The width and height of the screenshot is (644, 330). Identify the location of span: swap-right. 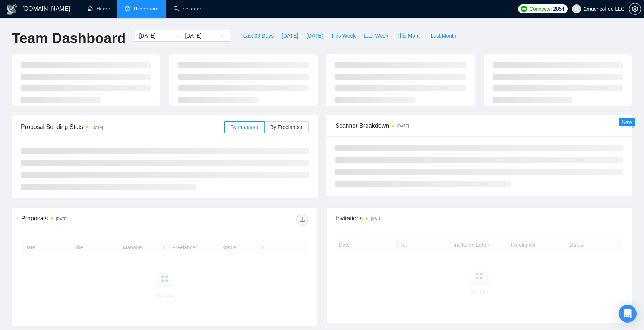
(179, 35).